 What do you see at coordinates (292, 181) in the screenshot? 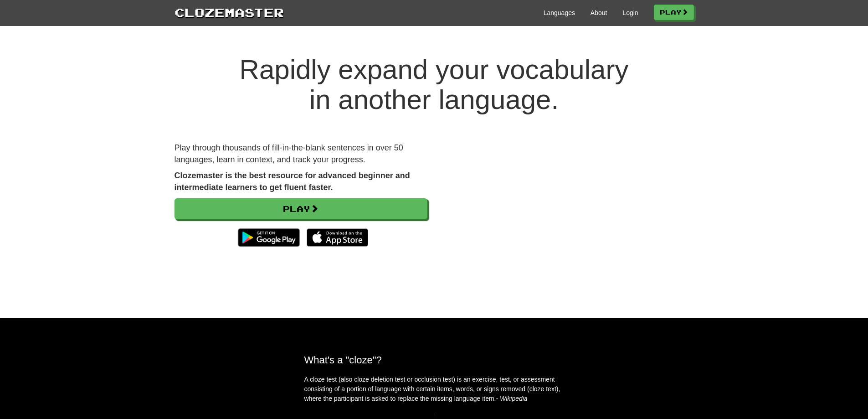
I see `strong: Clozemaster is the best resource for advanced beginner and intermediate learners to get fluent fa...` at bounding box center [292, 181].